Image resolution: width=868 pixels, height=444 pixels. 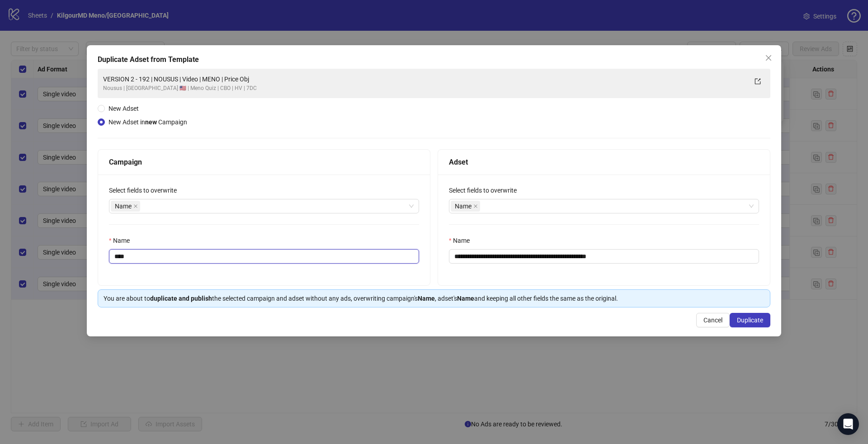 I want to click on button: Duplicate, so click(x=750, y=320).